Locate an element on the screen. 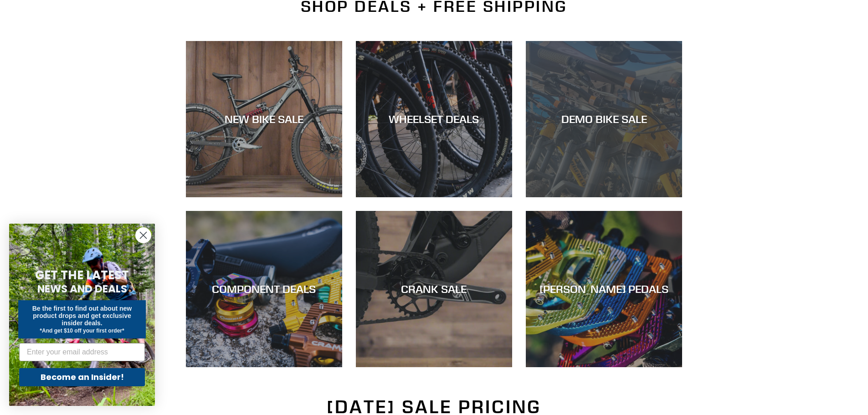 Image resolution: width=868 pixels, height=415 pixels. div: WHEELSET DEALS is located at coordinates (434, 119).